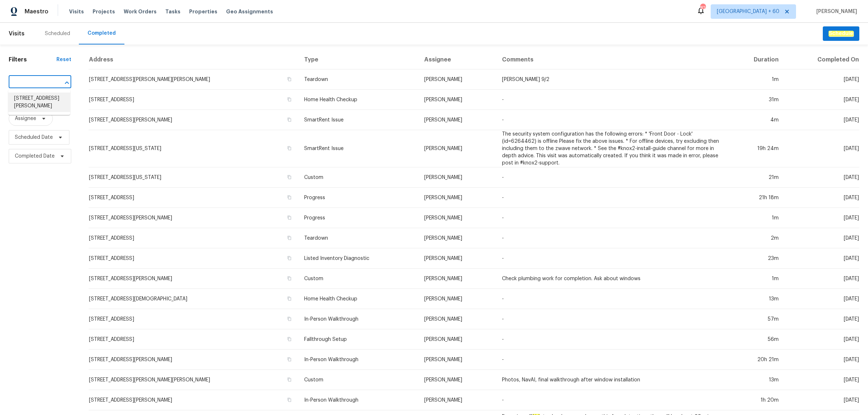 The height and width of the screenshot is (415, 868). Describe the element at coordinates (203, 11) in the screenshot. I see `span: Properties` at that location.